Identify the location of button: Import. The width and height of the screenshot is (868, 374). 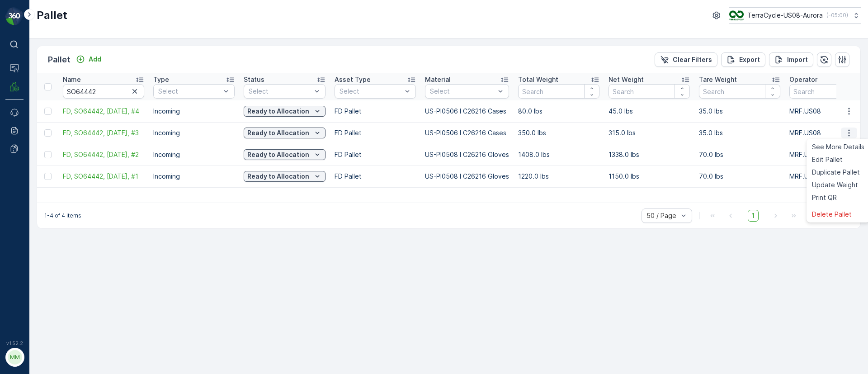
(791, 60).